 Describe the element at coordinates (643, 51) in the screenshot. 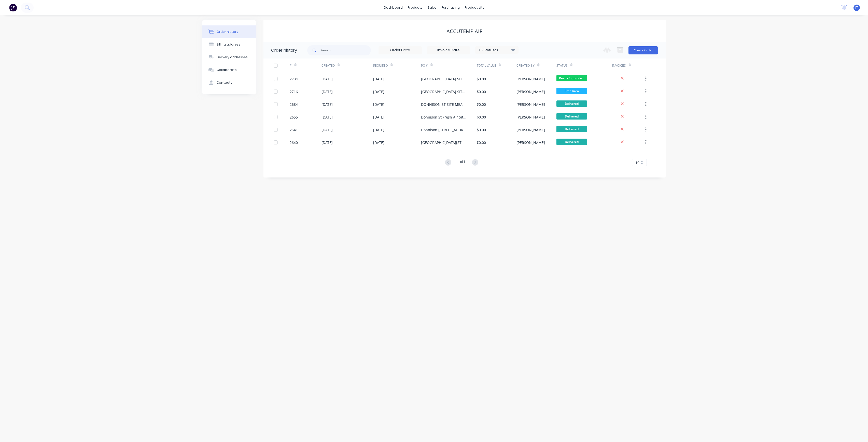

I see `button: Create Order` at that location.